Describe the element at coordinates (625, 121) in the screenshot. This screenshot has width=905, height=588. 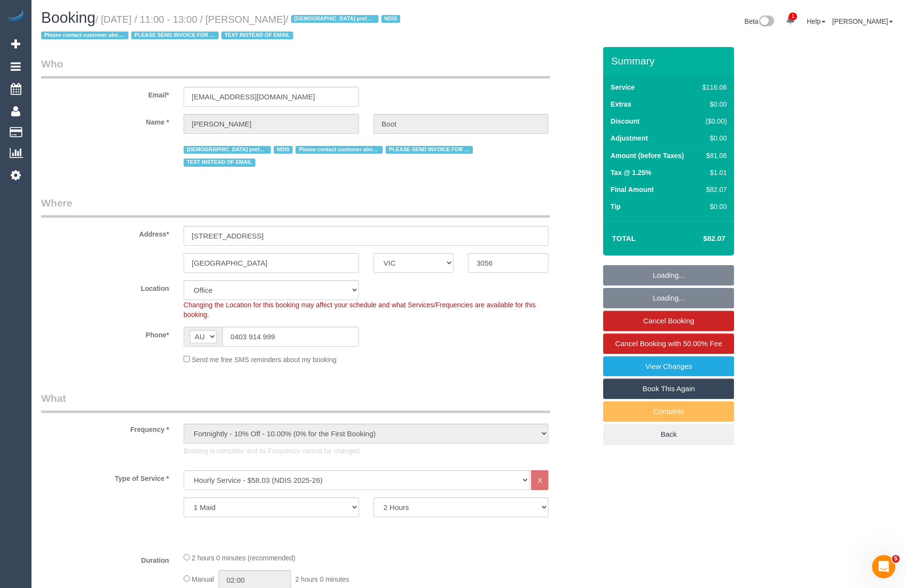
I see `label: Discount` at that location.